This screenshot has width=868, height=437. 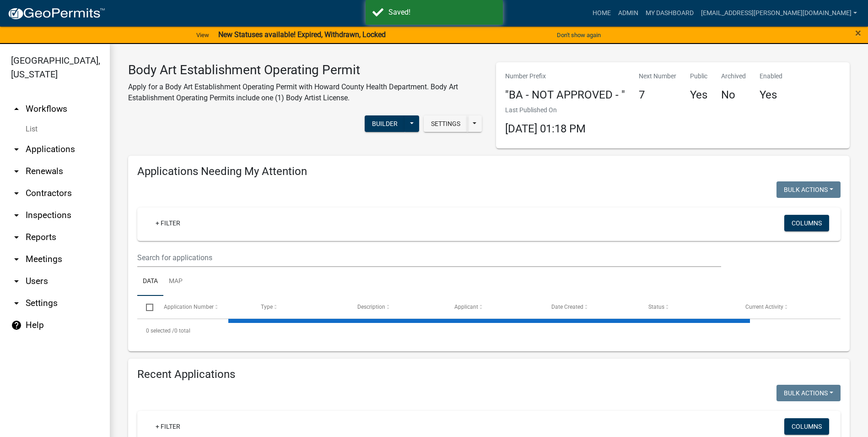 I want to click on a: Home, so click(x=601, y=13).